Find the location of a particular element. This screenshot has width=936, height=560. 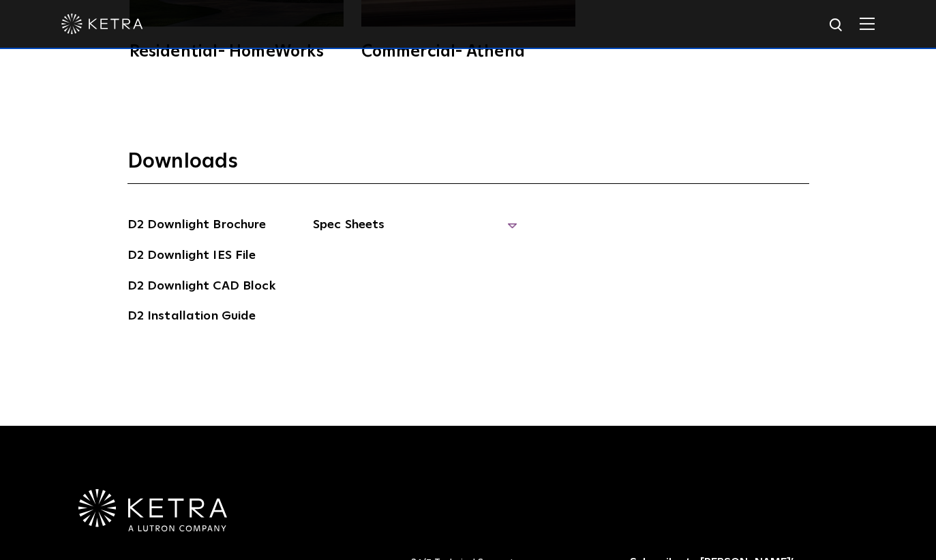

span: Spec Sheets is located at coordinates (415, 231).